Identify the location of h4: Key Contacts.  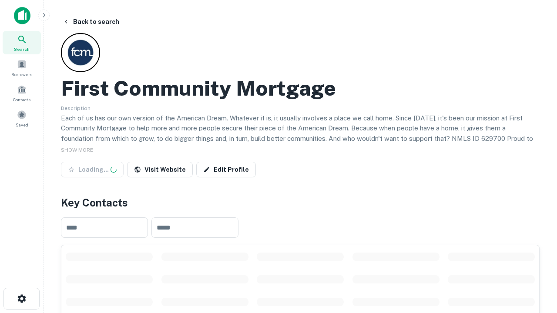
(300, 203).